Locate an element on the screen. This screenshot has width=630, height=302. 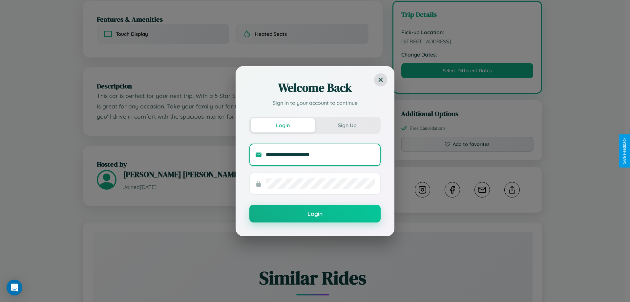
button: Sign Up is located at coordinates (347, 125).